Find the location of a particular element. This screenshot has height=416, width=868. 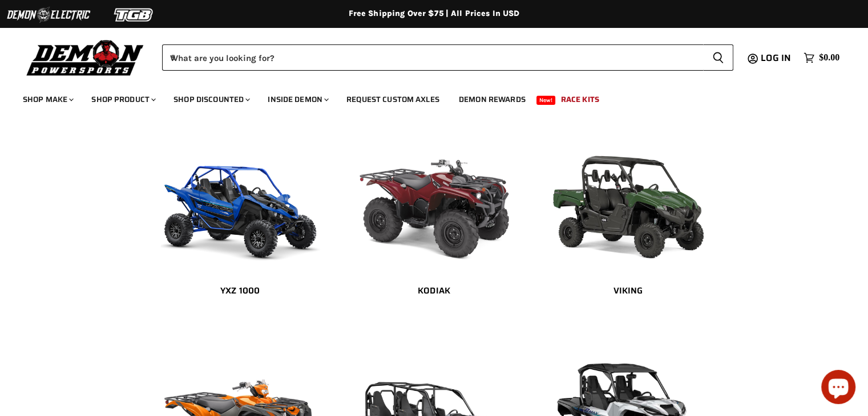

img: Demon Powersports is located at coordinates (85, 57).